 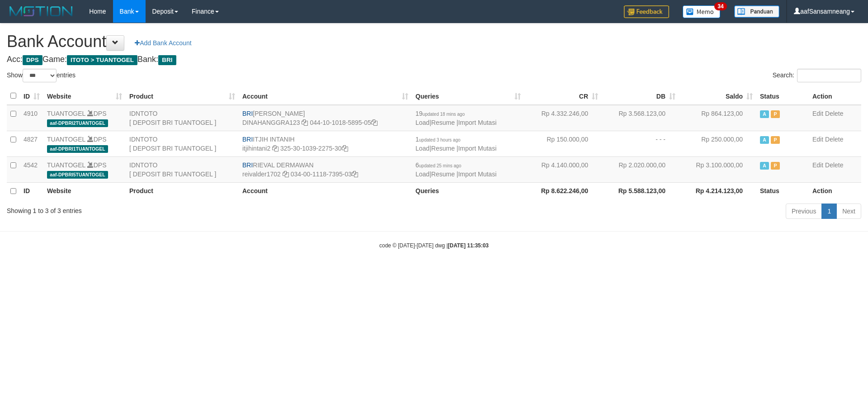 I want to click on td: Rp 3.568.123,00, so click(x=640, y=118).